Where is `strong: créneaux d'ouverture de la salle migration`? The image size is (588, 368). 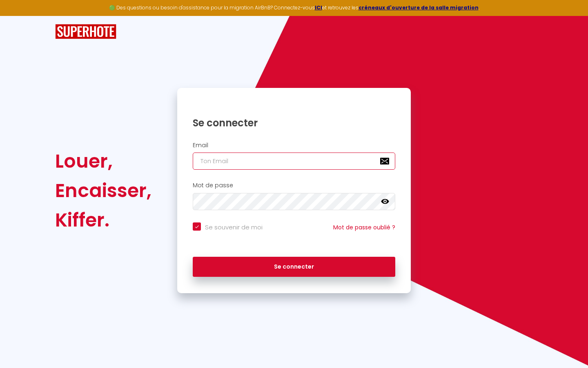
strong: créneaux d'ouverture de la salle migration is located at coordinates (419, 7).